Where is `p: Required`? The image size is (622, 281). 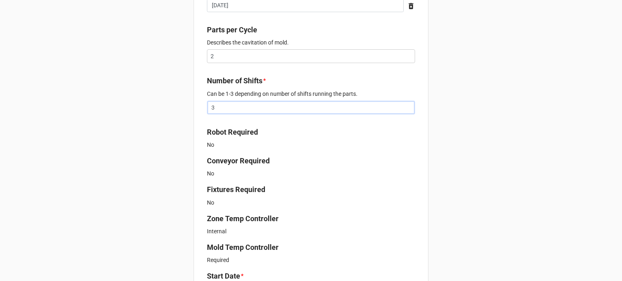 p: Required is located at coordinates (311, 260).